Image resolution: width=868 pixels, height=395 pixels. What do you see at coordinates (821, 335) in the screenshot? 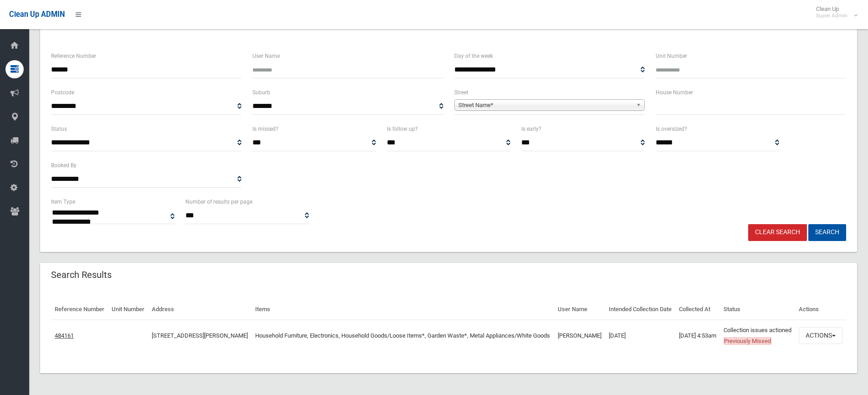
I see `button: Actions` at bounding box center [821, 335].